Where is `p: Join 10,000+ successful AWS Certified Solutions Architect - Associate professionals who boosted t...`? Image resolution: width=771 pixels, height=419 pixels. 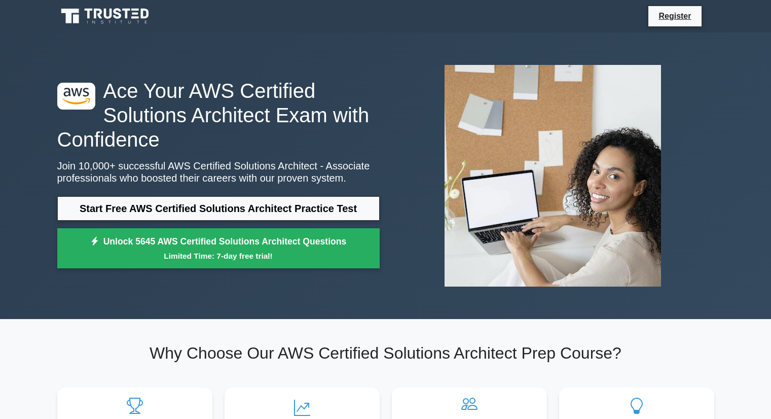 p: Join 10,000+ successful AWS Certified Solutions Architect - Associate professionals who boosted t... is located at coordinates (219, 172).